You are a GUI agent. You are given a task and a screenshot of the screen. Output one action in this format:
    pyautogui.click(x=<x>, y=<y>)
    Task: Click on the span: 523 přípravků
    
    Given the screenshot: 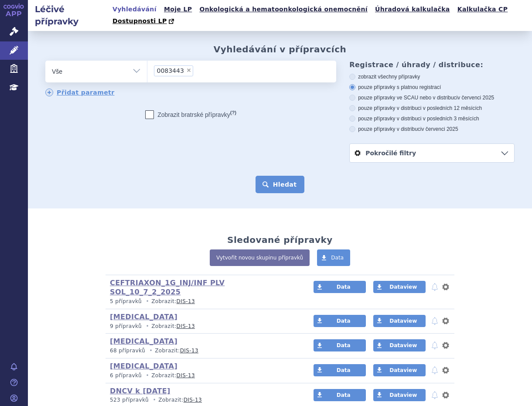 What is the action you would take?
    pyautogui.click(x=129, y=400)
    